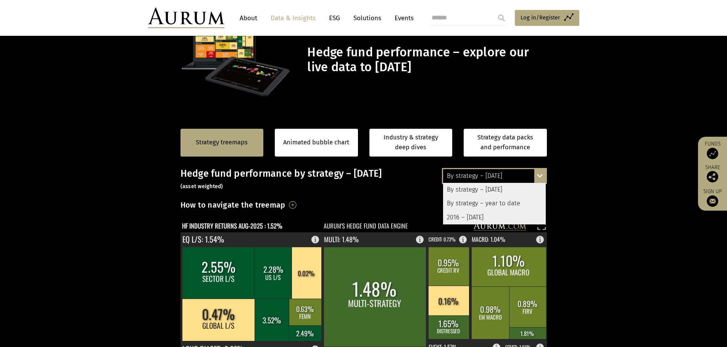 The height and width of the screenshot is (347, 727). Describe the element at coordinates (316, 143) in the screenshot. I see `a: Animated bubble chart` at that location.